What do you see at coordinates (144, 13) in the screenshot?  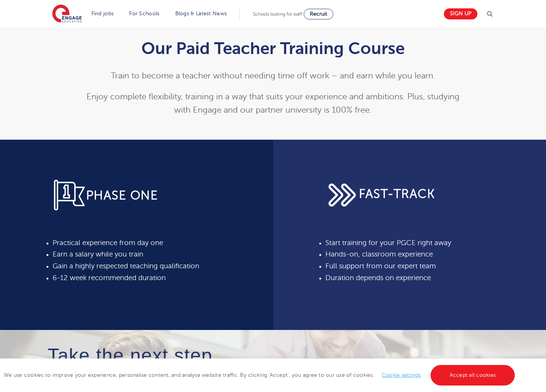 I see `a: For Schools` at bounding box center [144, 13].